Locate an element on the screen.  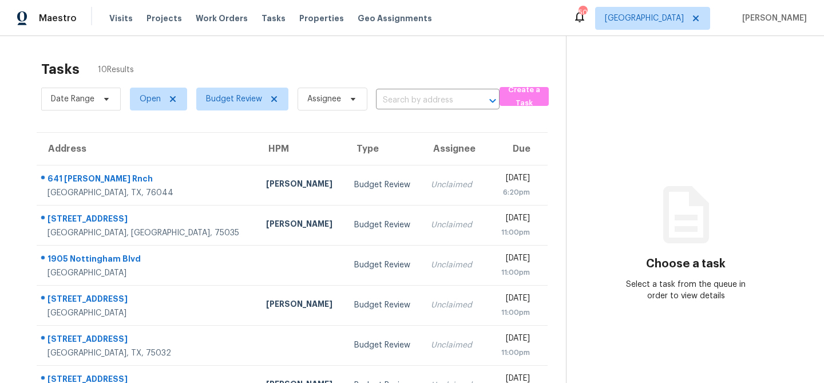
span: Visits is located at coordinates (121, 18).